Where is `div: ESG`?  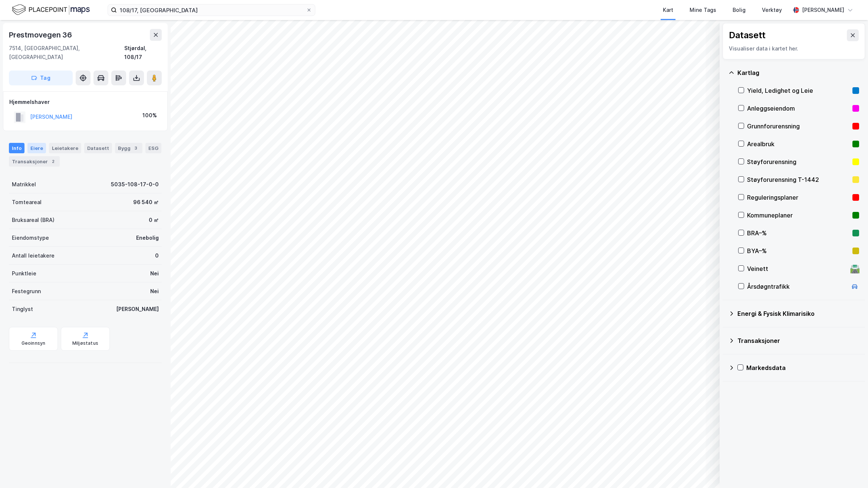 div: ESG is located at coordinates (153, 148).